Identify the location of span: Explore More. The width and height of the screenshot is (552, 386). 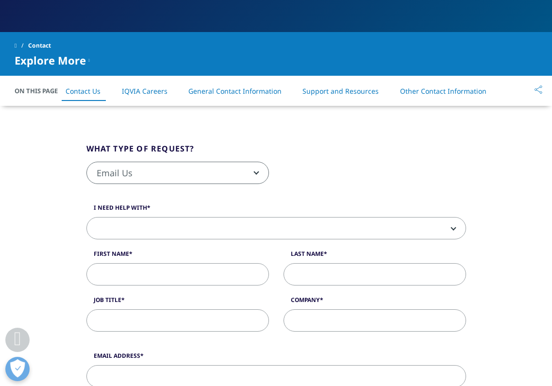
(50, 60).